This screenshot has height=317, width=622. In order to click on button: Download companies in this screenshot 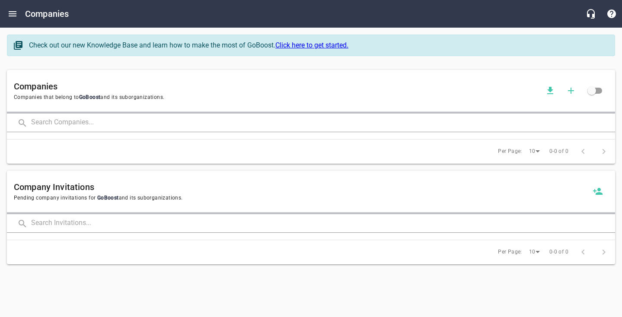, I will do `click(550, 91)`.